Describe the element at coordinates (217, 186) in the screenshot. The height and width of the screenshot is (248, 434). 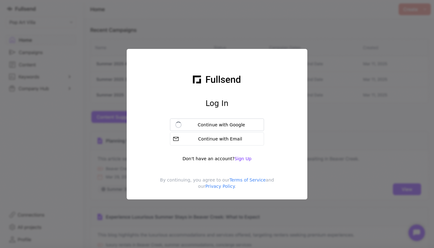
I see `div: By continuing, you agree to our and our .` at that location.